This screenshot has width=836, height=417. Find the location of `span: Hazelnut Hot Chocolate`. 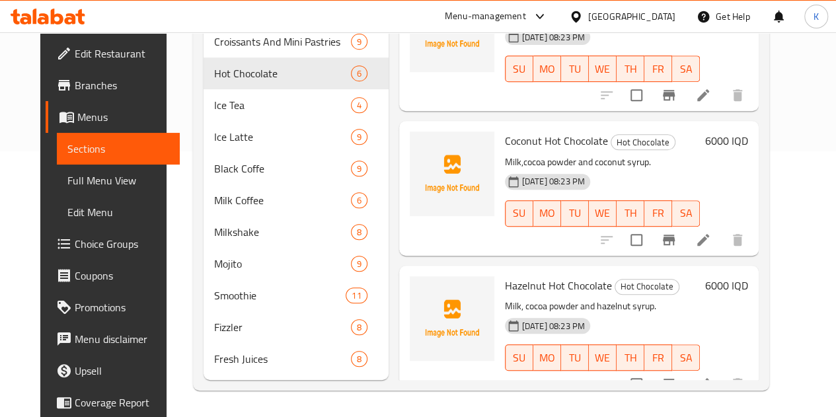

span: Hazelnut Hot Chocolate is located at coordinates (558, 285).